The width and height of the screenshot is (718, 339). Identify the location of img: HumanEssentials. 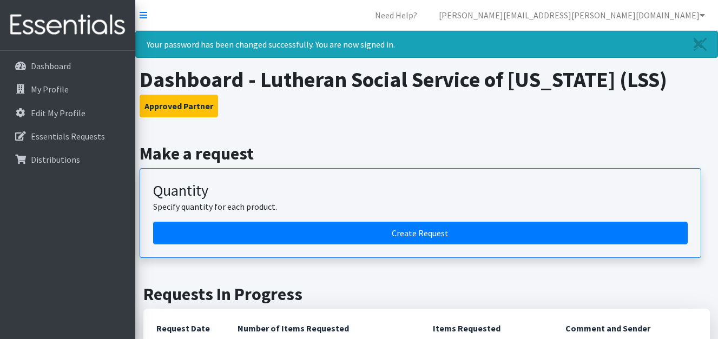
(68, 25).